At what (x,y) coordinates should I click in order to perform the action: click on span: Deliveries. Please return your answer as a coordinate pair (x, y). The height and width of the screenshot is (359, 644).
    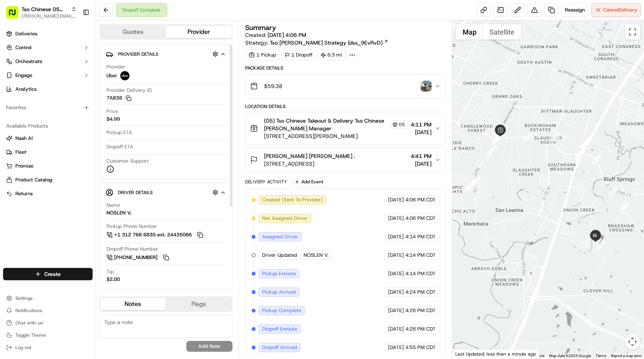
    Looking at the image, I should click on (27, 34).